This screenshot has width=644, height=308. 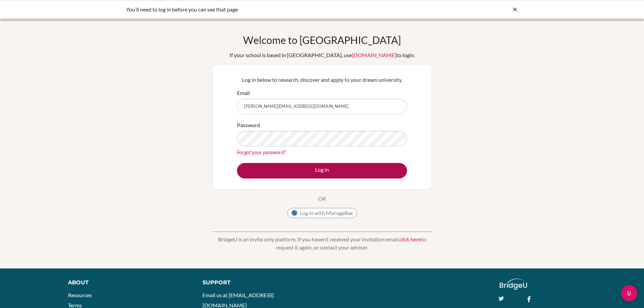 What do you see at coordinates (322, 80) in the screenshot?
I see `p: Log in below to research, discover and apply to your dream university.` at bounding box center [322, 80].